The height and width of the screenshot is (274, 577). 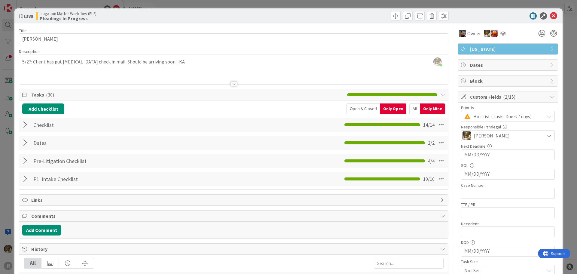 What do you see at coordinates (474, 33) in the screenshot?
I see `span: Owner` at bounding box center [474, 33].